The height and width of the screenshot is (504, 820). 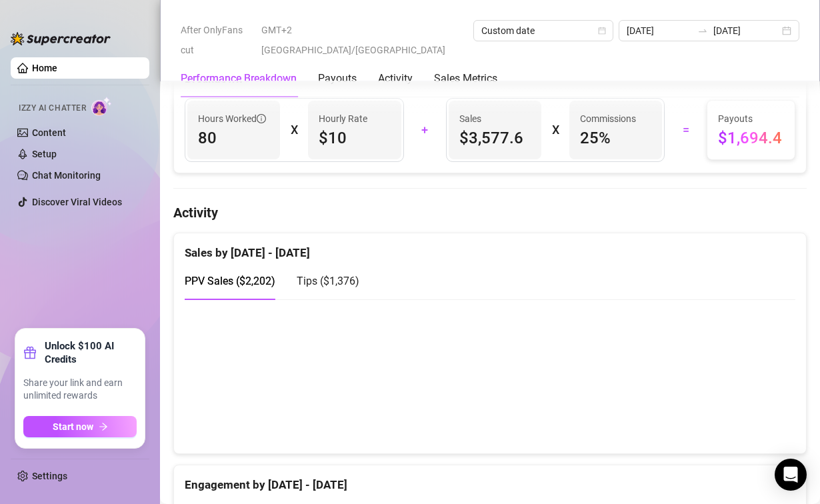 I want to click on article: Commissions, so click(x=608, y=118).